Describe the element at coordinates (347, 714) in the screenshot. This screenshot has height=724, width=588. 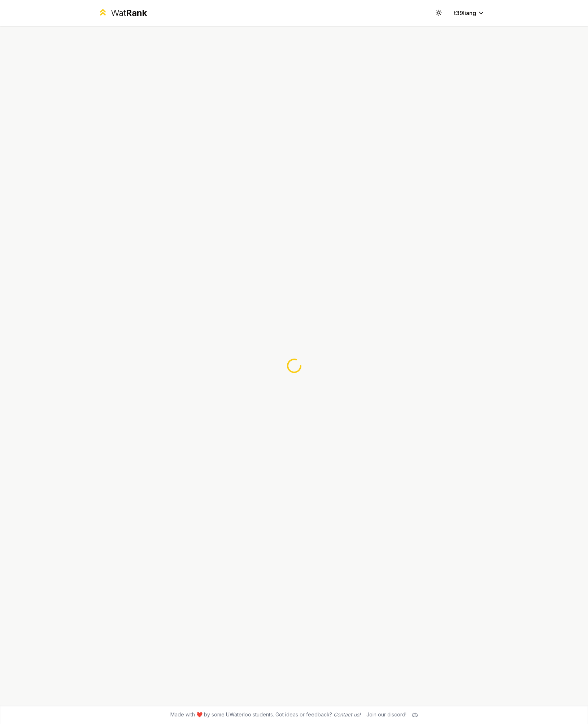
I see `a: Contact us!` at that location.